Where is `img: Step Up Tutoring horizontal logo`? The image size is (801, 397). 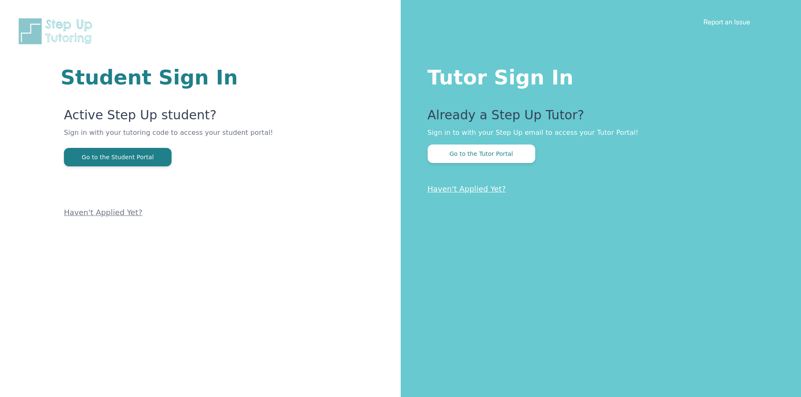 img: Step Up Tutoring horizontal logo is located at coordinates (57, 31).